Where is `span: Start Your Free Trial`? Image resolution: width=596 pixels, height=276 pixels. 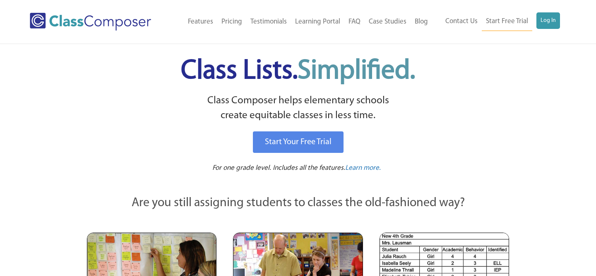 span: Start Your Free Trial is located at coordinates (298, 142).